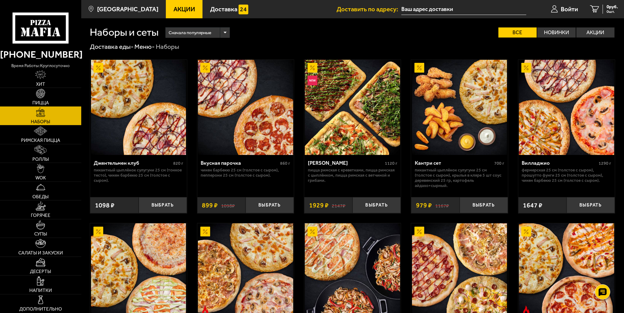 Image resolution: width=624 pixels, height=313 pixels. I want to click on img: 15daf4d41897b9f0e9f617042186c801.svg, so click(243, 9).